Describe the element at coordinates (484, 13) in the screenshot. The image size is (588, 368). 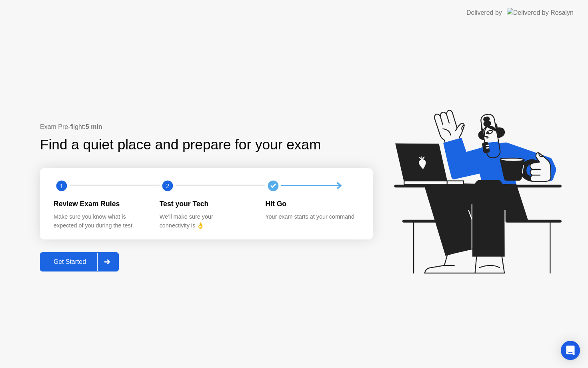
I see `div: Delivered by` at that location.